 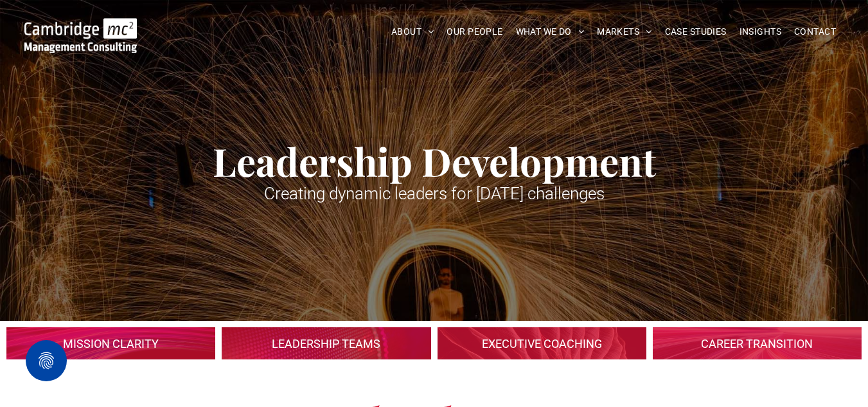 I want to click on a: MARKETS, so click(x=624, y=32).